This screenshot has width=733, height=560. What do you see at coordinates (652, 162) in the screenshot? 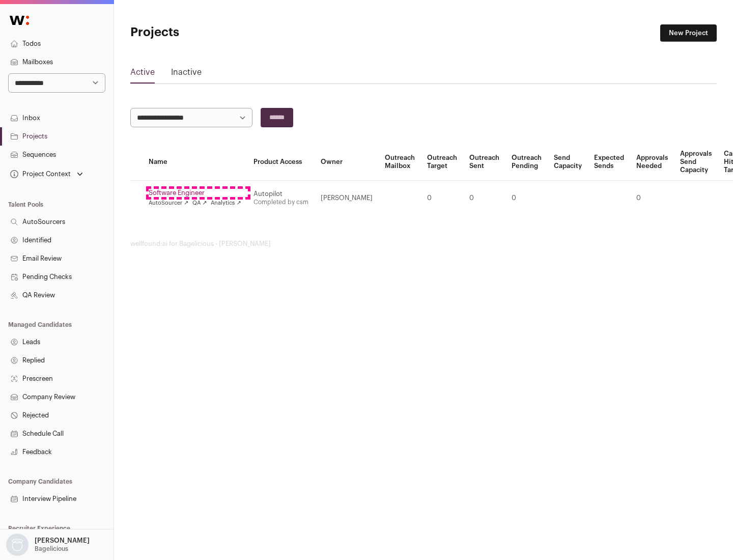
I see `th: Approvals Needed` at bounding box center [652, 162].